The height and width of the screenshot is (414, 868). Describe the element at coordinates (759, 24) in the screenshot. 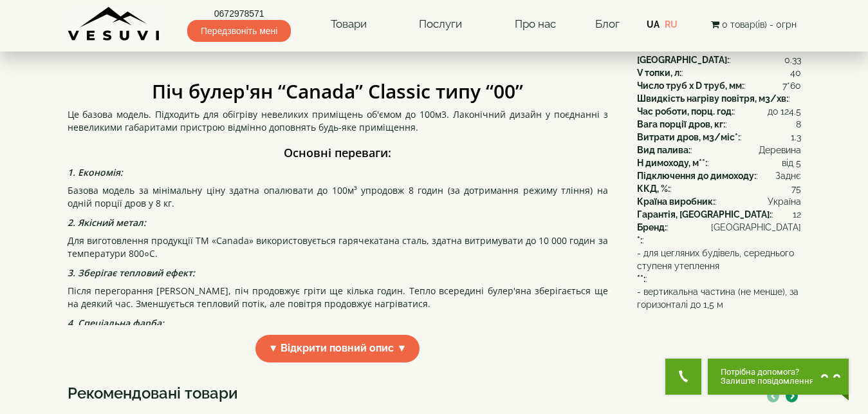

I see `span: 0 товар(ів) - 0грн` at that location.